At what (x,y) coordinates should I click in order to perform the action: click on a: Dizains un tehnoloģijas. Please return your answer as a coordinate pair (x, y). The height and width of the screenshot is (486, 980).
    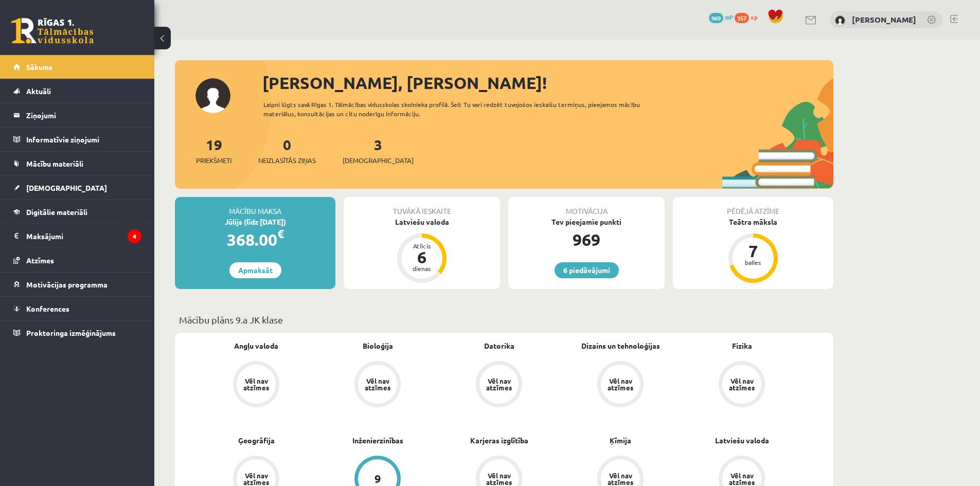
    Looking at the image, I should click on (620, 345).